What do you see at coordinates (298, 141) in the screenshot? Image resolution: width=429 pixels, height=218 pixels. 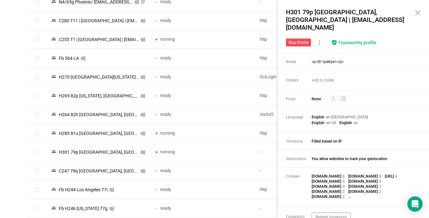 I see `span: Timezone` at bounding box center [298, 141].